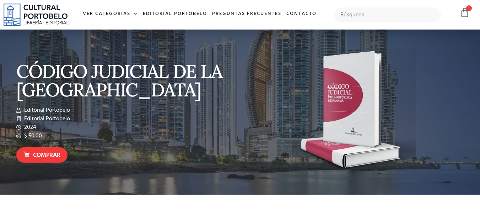 This screenshot has height=216, width=480. I want to click on span: Comprar, so click(47, 155).